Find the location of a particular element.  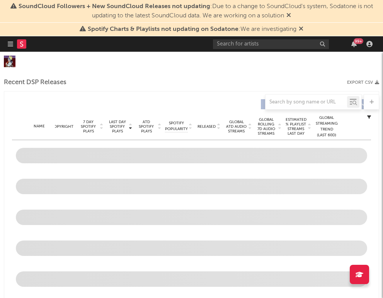

span: SoundCloud Followers + New SoundCloud Releases not updating is located at coordinates (114, 7).